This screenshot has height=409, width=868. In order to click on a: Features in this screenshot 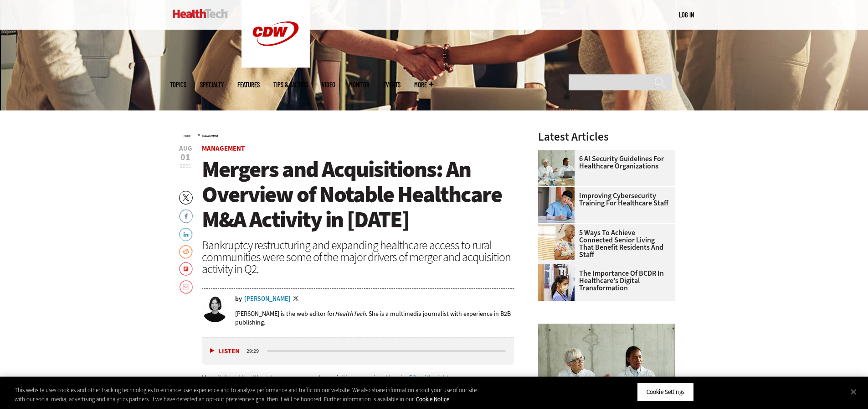, I will do `click(248, 84)`.